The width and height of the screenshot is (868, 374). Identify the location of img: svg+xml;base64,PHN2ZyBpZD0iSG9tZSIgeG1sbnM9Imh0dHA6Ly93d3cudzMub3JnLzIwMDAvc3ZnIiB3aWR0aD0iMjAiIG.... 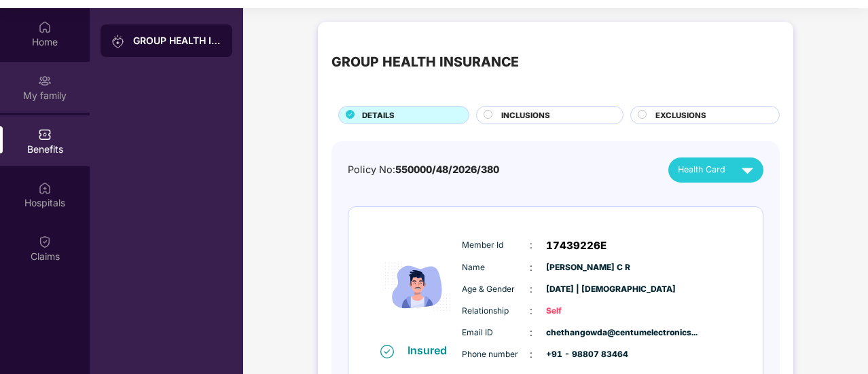
(45, 28).